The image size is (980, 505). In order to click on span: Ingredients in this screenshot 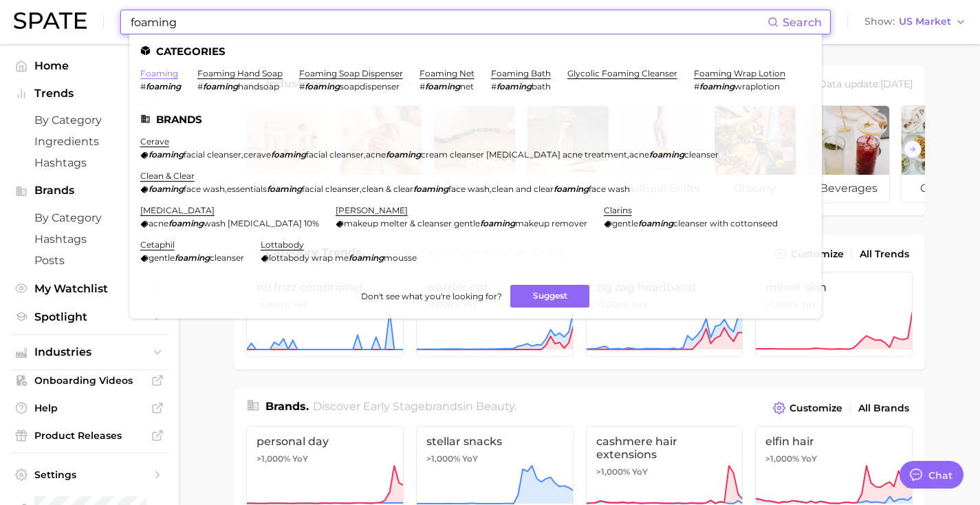, I will do `click(89, 141)`.